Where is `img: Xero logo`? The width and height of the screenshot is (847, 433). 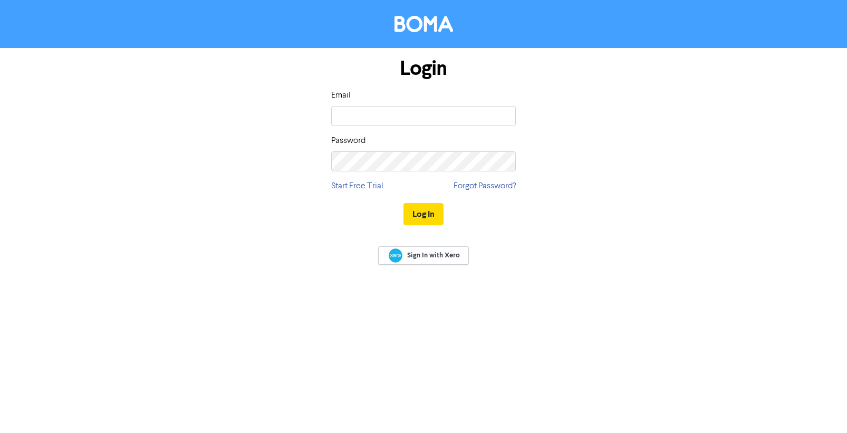
img: Xero logo is located at coordinates (396, 255).